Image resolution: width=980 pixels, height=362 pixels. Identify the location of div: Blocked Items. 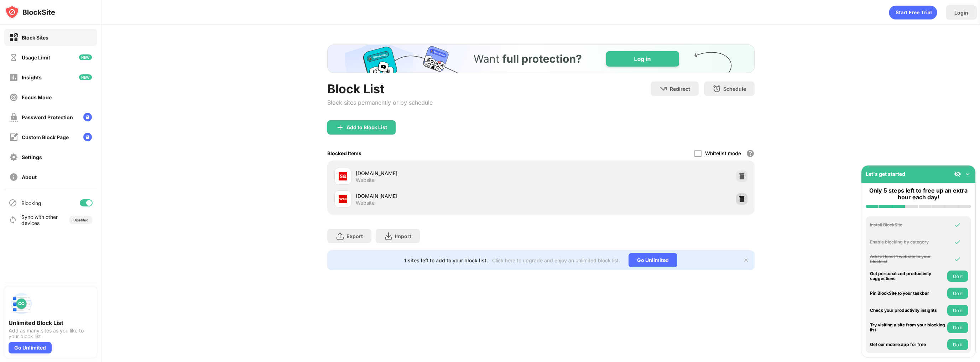
(344, 153).